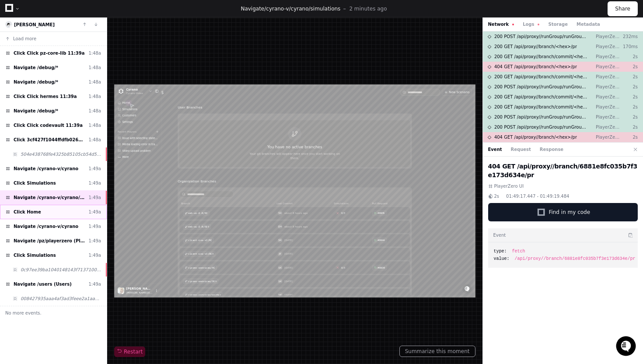 This screenshot has height=364, width=643. I want to click on a: web-ui-2.0/DEVDHabout 8 hours ago, so click(372, 293).